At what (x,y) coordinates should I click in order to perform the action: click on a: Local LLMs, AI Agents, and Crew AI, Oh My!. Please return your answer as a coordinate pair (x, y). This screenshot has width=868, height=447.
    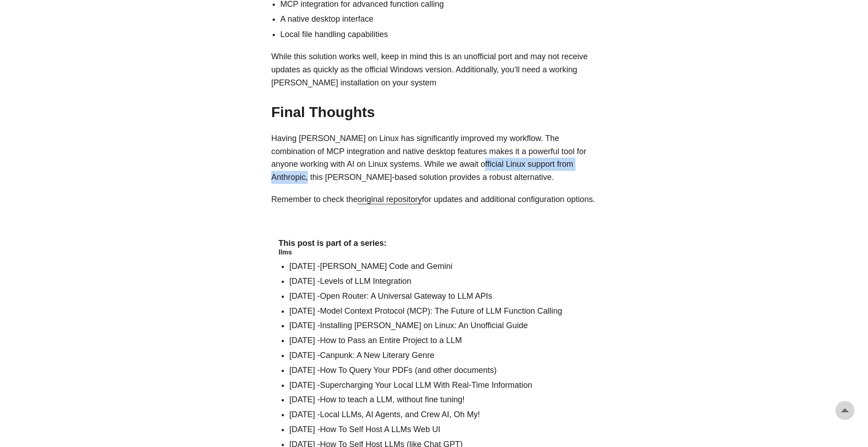
    Looking at the image, I should click on (400, 415).